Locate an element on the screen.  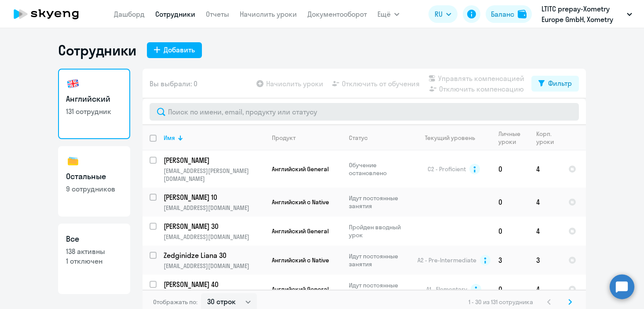
p: LTITC prepay-Xometry Europe GmbH, Xometry Europe GmbH is located at coordinates (582, 14).